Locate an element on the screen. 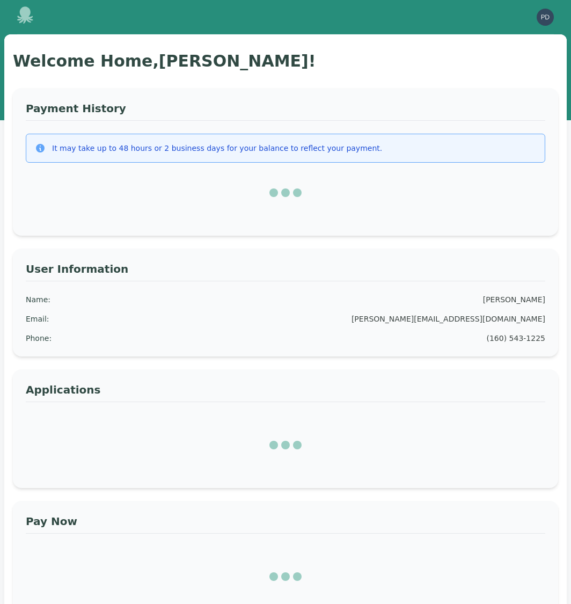 This screenshot has width=571, height=604. h3: Applications is located at coordinates (286, 392).